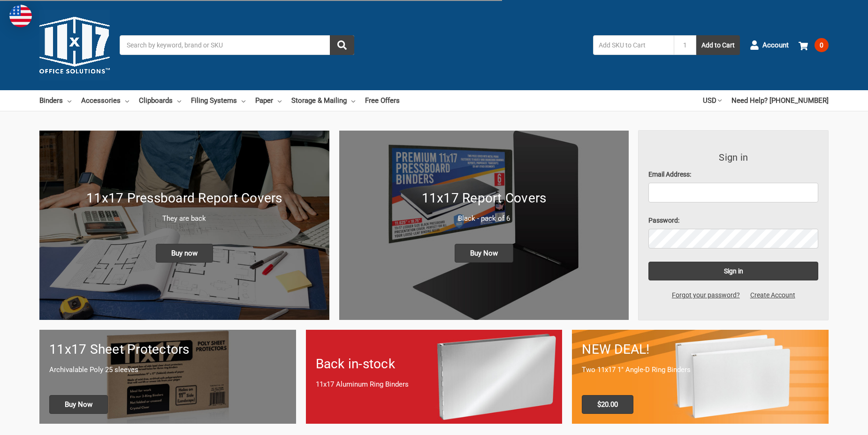 The height and width of the screenshot is (435, 868). What do you see at coordinates (813, 45) in the screenshot?
I see `a: 0` at bounding box center [813, 45].